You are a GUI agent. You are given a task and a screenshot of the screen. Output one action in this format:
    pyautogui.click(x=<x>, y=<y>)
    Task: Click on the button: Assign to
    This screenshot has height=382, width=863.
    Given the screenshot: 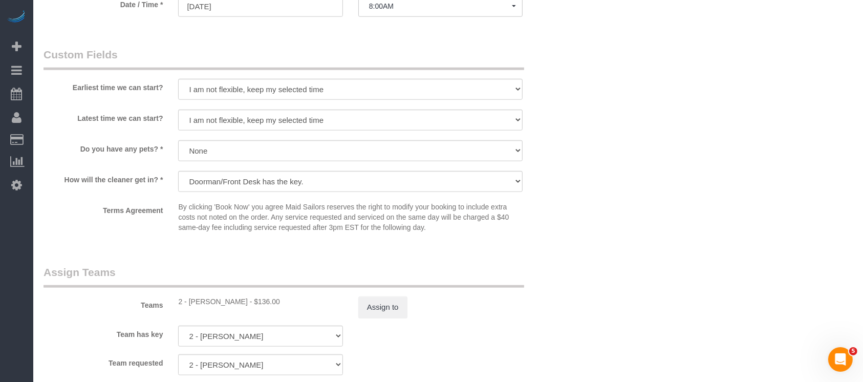 What is the action you would take?
    pyautogui.click(x=383, y=307)
    